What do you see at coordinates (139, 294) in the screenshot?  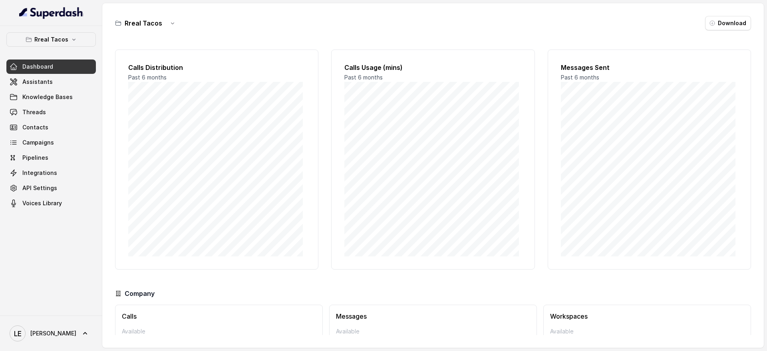 I see `h3: Company` at bounding box center [139, 294].